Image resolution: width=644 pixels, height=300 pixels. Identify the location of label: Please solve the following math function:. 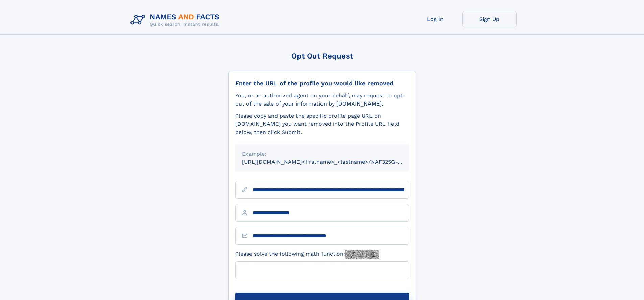
(307, 254).